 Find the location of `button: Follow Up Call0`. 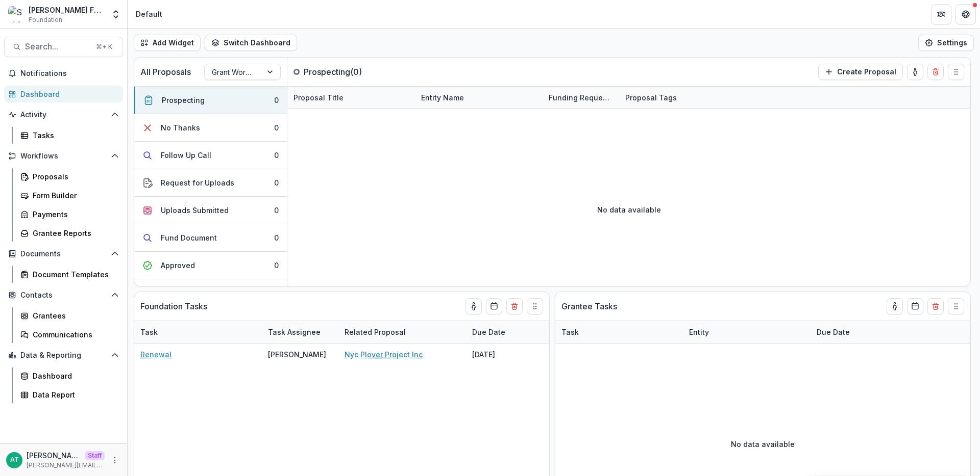

button: Follow Up Call0 is located at coordinates (211, 155).